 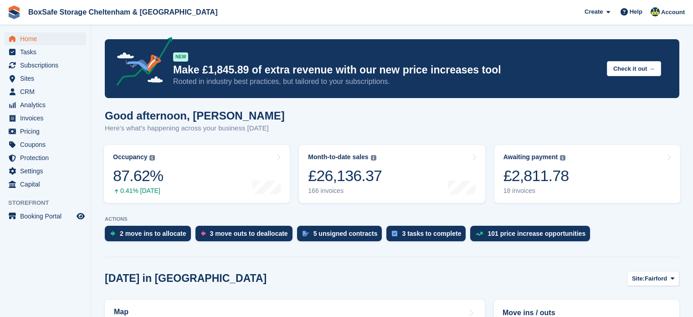 I want to click on span: Home, so click(x=47, y=39).